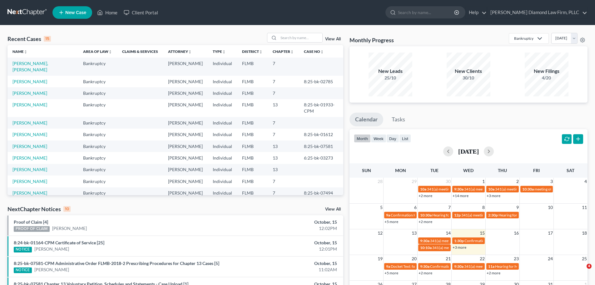  Describe the element at coordinates (32, 229) in the screenshot. I see `div: PROOF OF CLAIM` at that location.